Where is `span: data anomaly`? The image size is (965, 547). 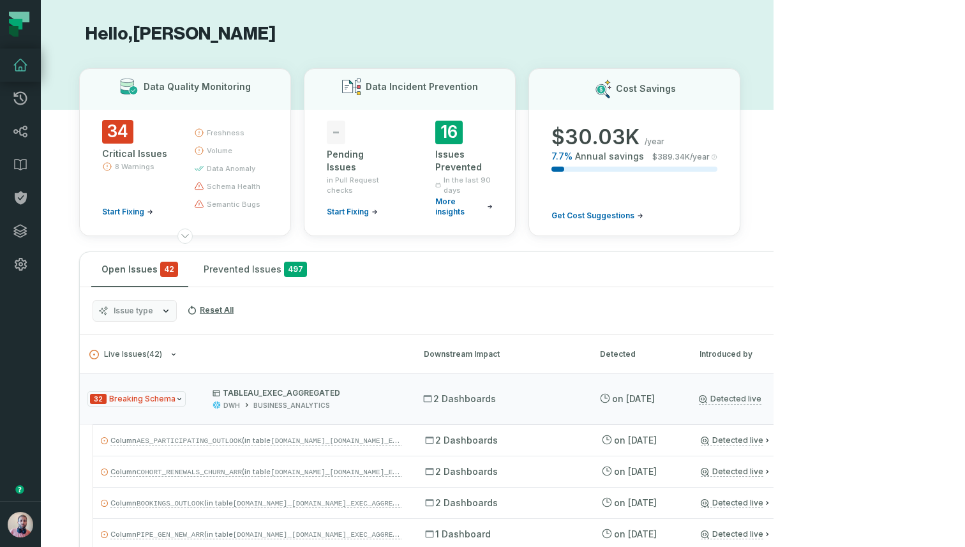
span: data anomaly is located at coordinates (231, 168).